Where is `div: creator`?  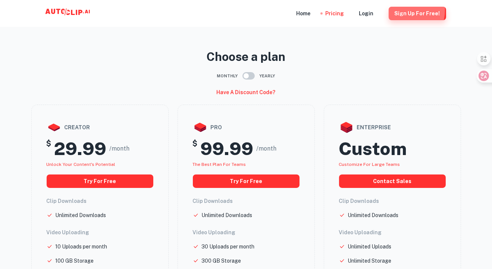 div: creator is located at coordinates (100, 127).